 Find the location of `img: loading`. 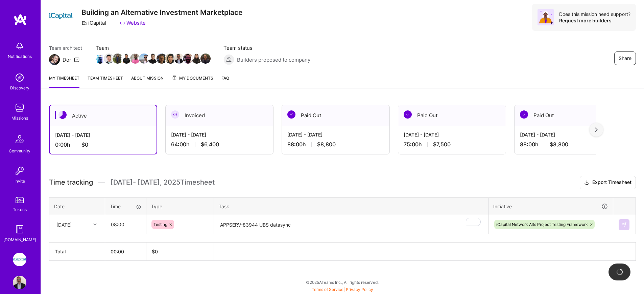

img: loading is located at coordinates (619, 272).